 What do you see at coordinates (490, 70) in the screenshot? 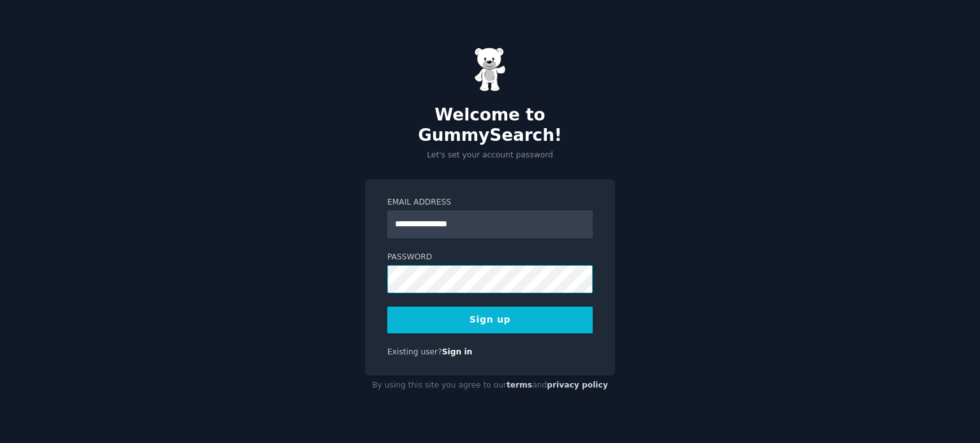
I see `img: Gummy Bear` at bounding box center [490, 70].